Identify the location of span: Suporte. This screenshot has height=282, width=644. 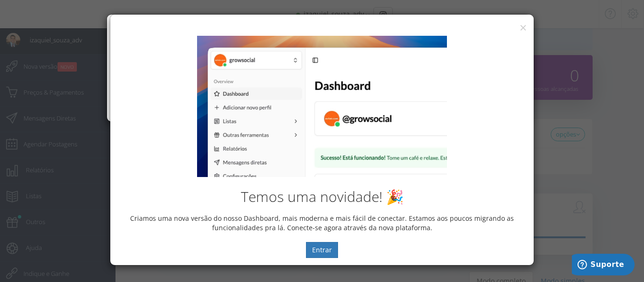
(35, 11).